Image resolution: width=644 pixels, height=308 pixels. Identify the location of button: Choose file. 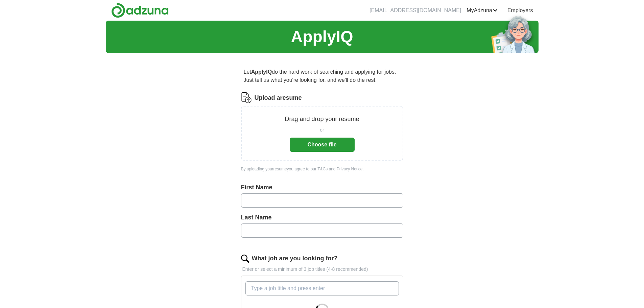
(322, 145).